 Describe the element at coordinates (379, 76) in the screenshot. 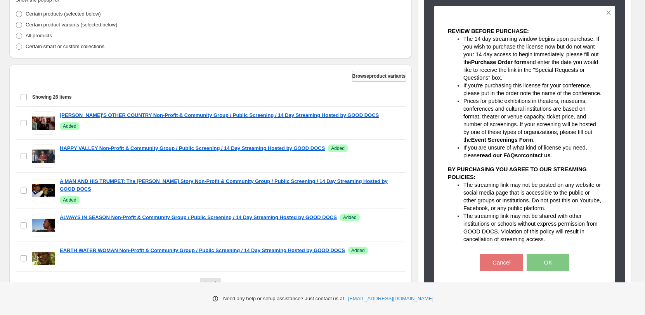

I see `button: Browseproduct variants` at that location.